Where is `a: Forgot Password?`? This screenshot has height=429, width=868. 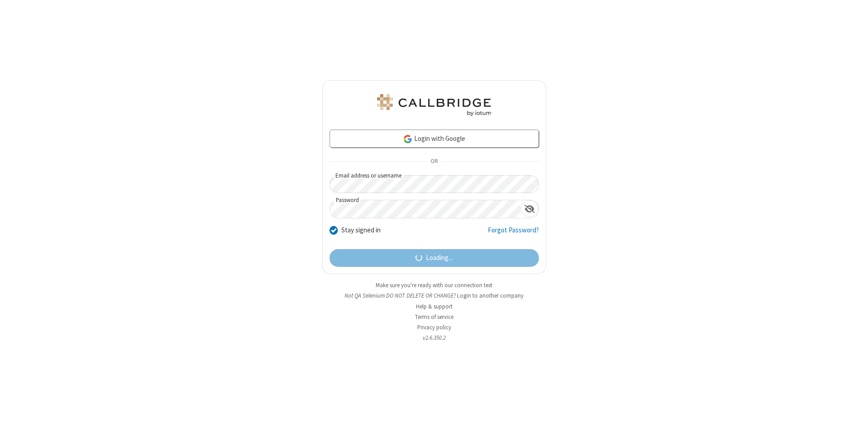 a: Forgot Password? is located at coordinates (513, 234).